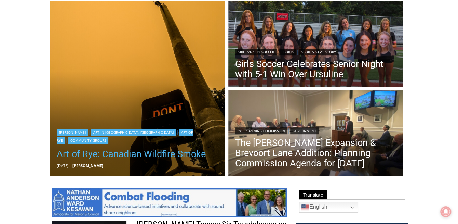  What do you see at coordinates (316, 134) in the screenshot?
I see `a: Read More The Osborn Expansion & Brevoort Lane Addition: Planning Commission Agenda for Tuesday, ...` at bounding box center [316, 134].